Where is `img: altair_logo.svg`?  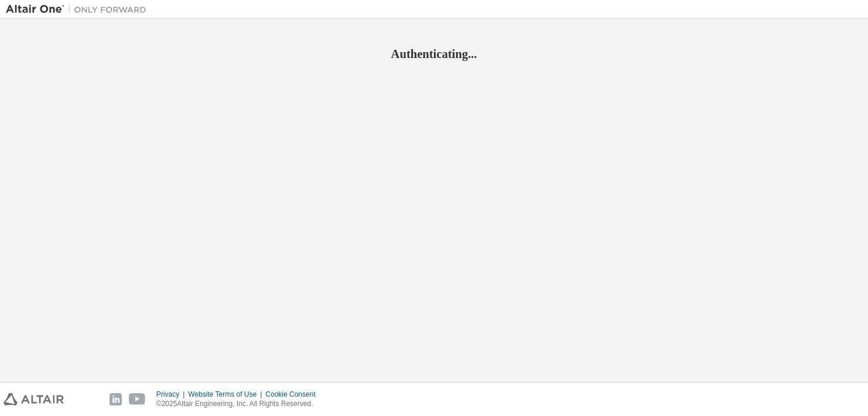
img: altair_logo.svg is located at coordinates (33, 399).